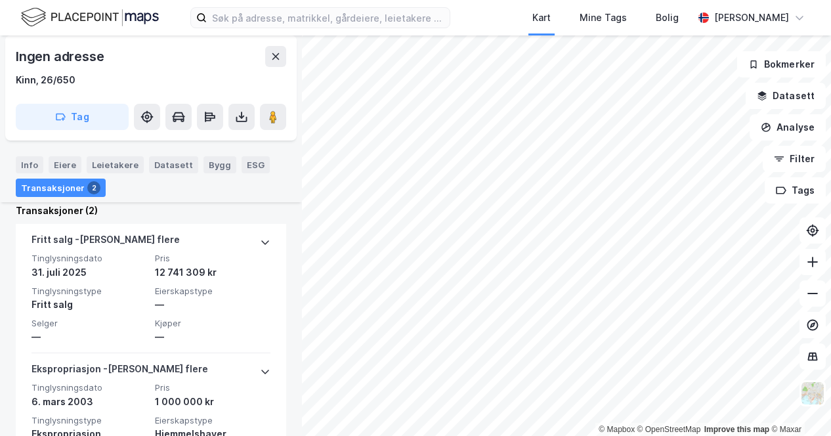 The width and height of the screenshot is (831, 436). What do you see at coordinates (213, 402) in the screenshot?
I see `div: 1 000 000 kr` at bounding box center [213, 402].